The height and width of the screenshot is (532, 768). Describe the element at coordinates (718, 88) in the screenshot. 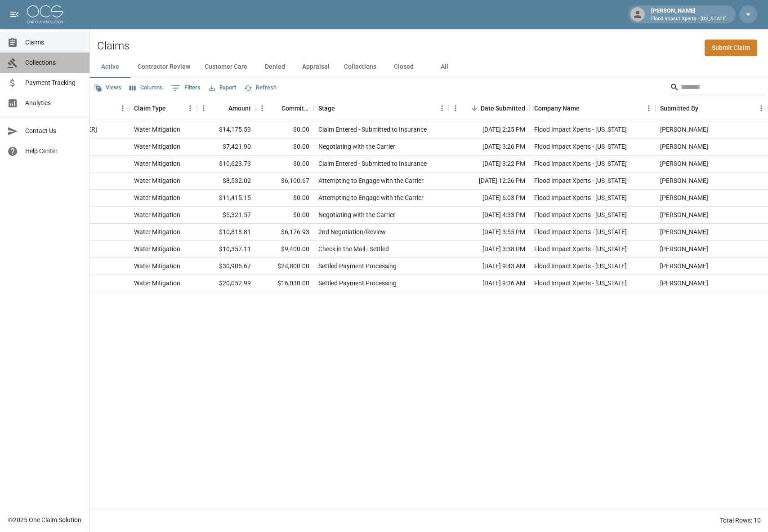

I see `div: Search` at that location.